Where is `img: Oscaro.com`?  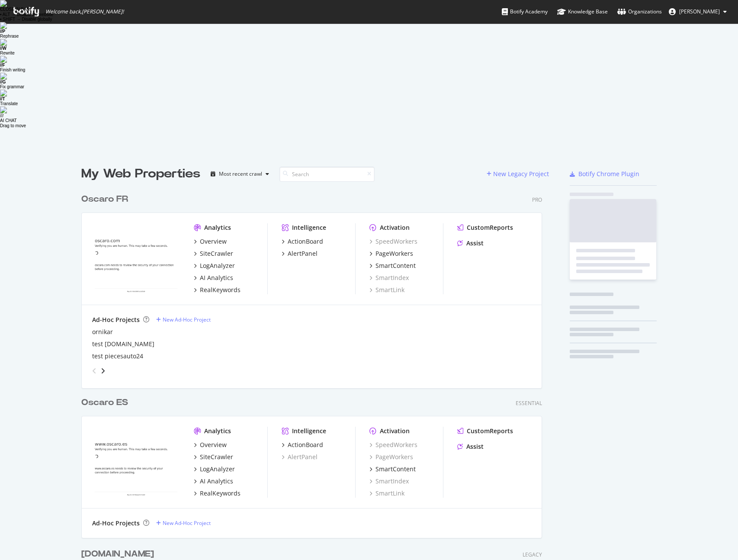 img: Oscaro.com is located at coordinates (136, 258).